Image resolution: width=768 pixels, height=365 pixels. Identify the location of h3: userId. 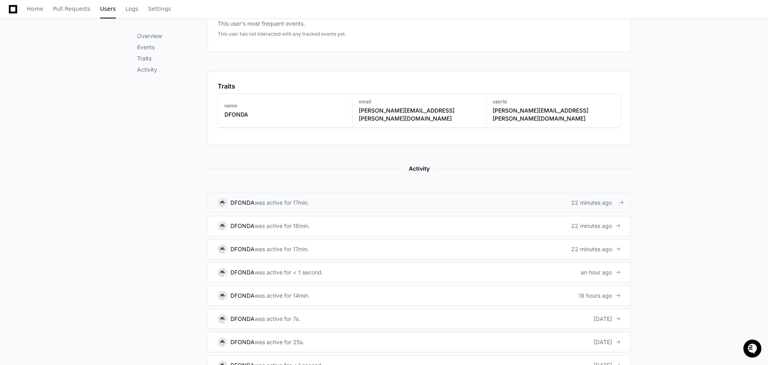
(553, 102).